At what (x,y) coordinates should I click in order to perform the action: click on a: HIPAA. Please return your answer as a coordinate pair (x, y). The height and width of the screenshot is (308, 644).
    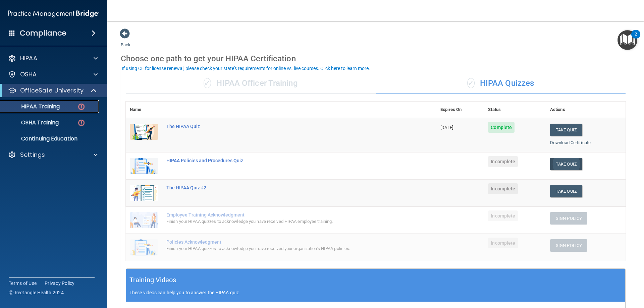
    Looking at the image, I should click on (52, 58).